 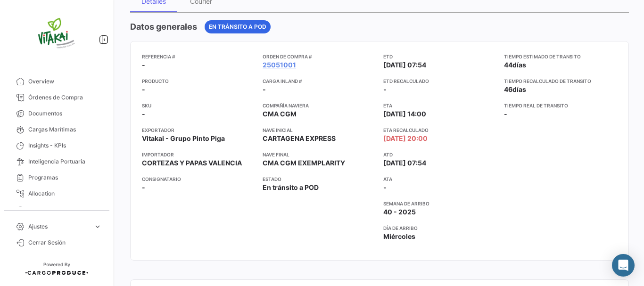 What do you see at coordinates (192, 163) in the screenshot?
I see `span: CORTEZAS Y PAPAS VALENCIA` at bounding box center [192, 163].